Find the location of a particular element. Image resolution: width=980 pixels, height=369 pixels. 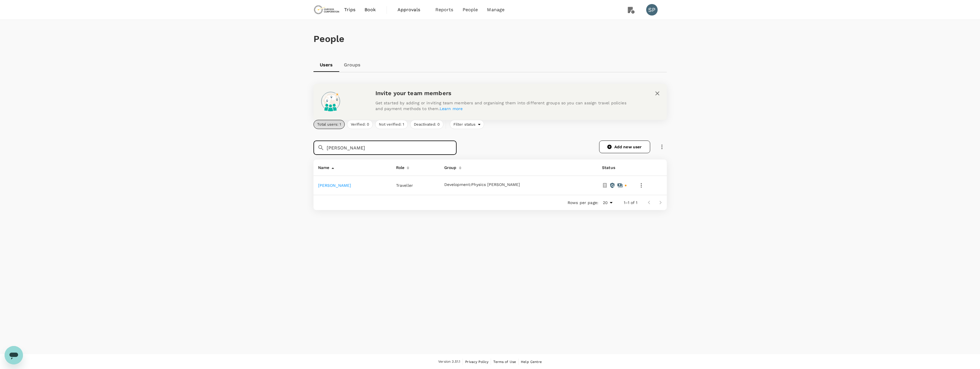

button: Verified: 0 is located at coordinates (360, 124).